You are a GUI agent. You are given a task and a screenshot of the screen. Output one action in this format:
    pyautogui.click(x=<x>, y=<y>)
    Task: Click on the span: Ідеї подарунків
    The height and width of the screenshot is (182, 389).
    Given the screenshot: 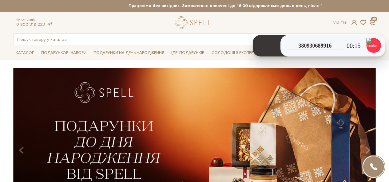 What is the action you would take?
    pyautogui.click(x=188, y=53)
    